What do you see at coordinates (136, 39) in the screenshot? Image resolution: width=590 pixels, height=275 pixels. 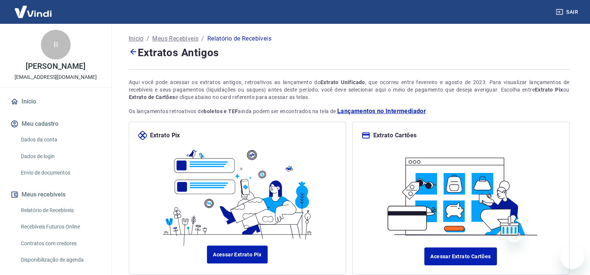 I see `p: Início` at bounding box center [136, 39].